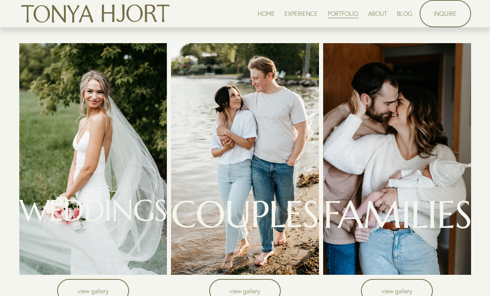 The width and height of the screenshot is (490, 296). Describe the element at coordinates (397, 215) in the screenshot. I see `span: FAMILIES` at that location.